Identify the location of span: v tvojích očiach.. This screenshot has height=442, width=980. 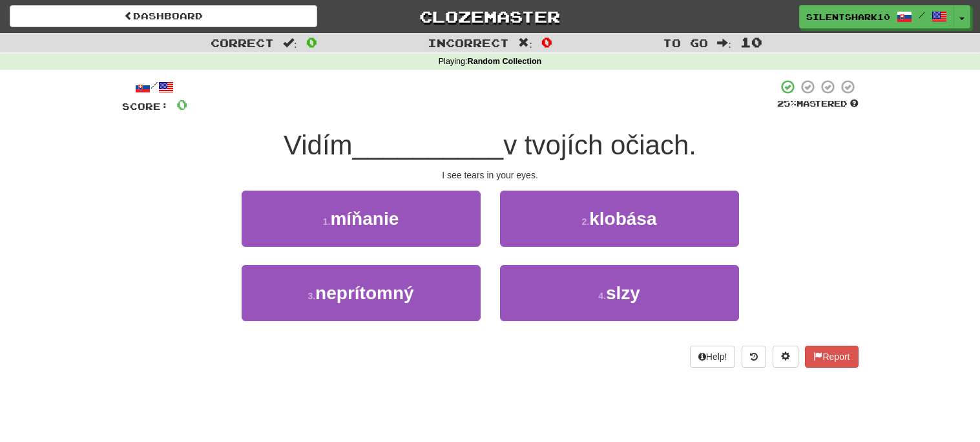
(599, 145).